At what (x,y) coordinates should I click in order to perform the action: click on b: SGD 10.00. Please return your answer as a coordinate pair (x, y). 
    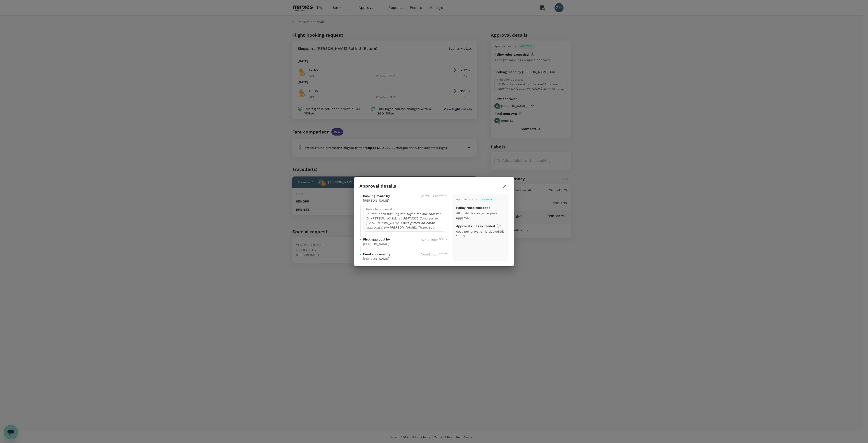
    Looking at the image, I should click on (480, 233).